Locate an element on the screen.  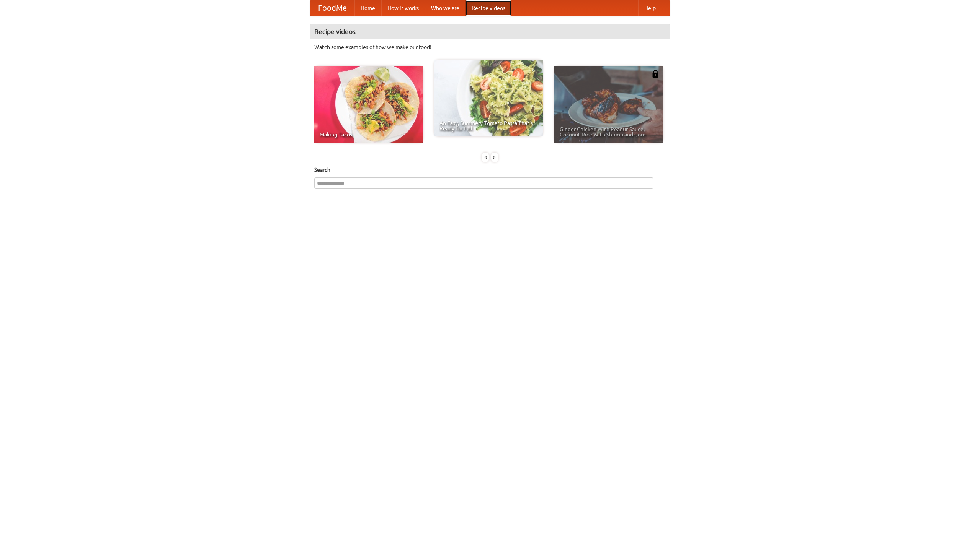
span: Making Tacos is located at coordinates (368, 135).